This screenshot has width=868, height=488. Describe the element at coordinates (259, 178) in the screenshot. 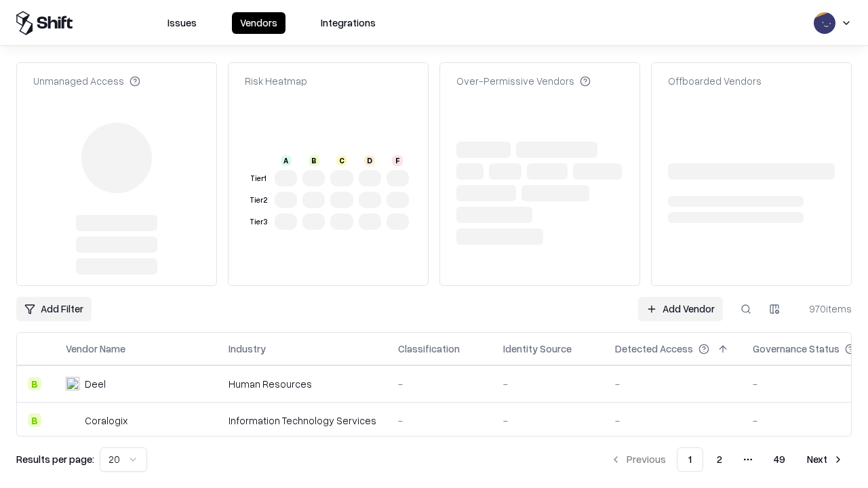

I see `div: Tier 1` at that location.